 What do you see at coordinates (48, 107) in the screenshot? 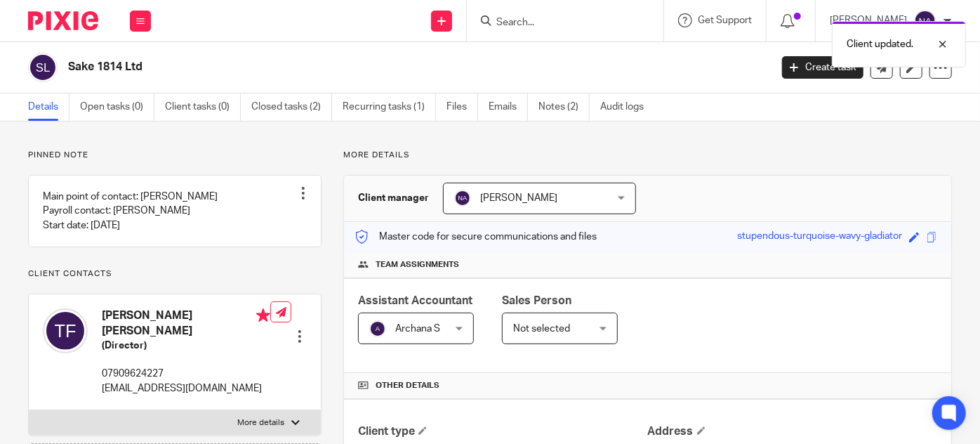
I see `a: Details` at bounding box center [48, 107].